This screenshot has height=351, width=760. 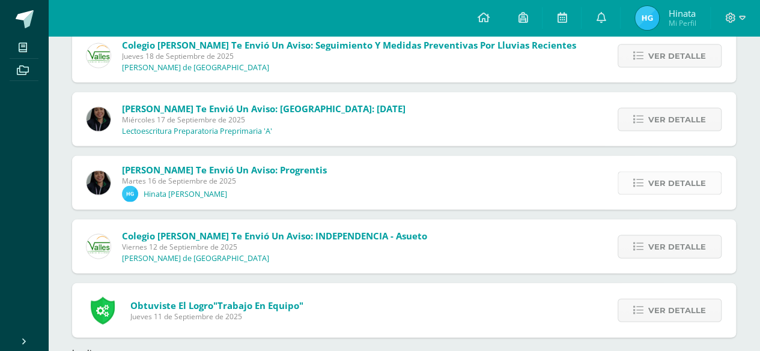 What do you see at coordinates (682, 13) in the screenshot?
I see `span: Hinata` at bounding box center [682, 13].